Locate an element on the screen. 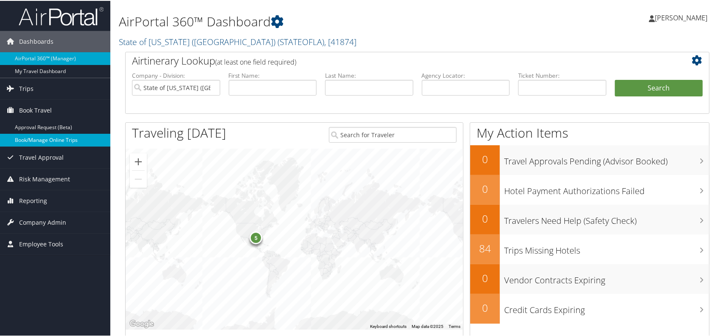  span: Dashboards is located at coordinates (36, 41).